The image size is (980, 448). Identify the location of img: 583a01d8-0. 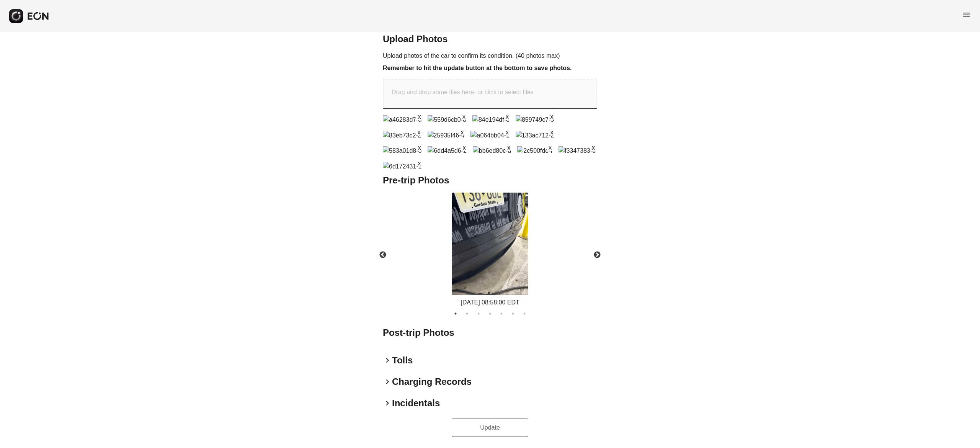
(402, 151).